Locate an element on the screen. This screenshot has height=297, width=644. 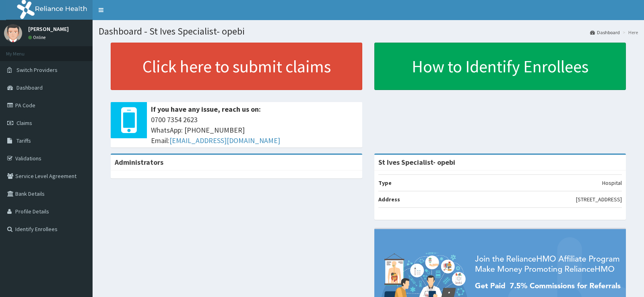
span: Dashboard is located at coordinates (29, 88).